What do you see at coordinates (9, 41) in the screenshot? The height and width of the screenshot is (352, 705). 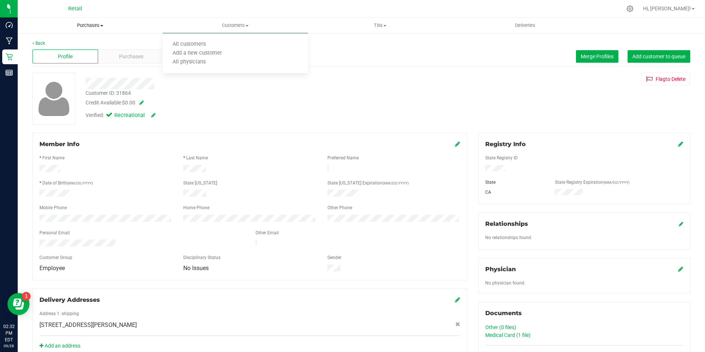 I see `inline-svg: Manufacturing` at bounding box center [9, 41].